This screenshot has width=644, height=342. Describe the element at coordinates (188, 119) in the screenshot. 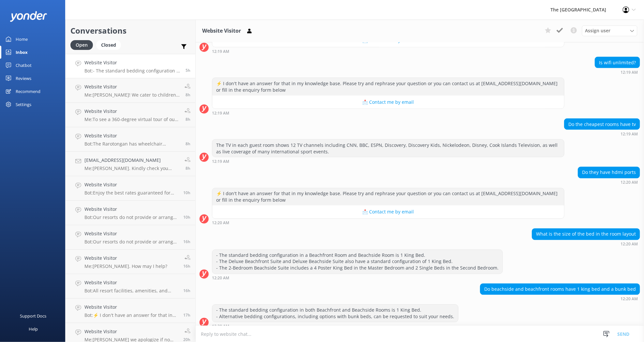

I see `span: Oct 07 2025 11:28pm (UTC -10:00) Pacific/Honolulu` at that location.